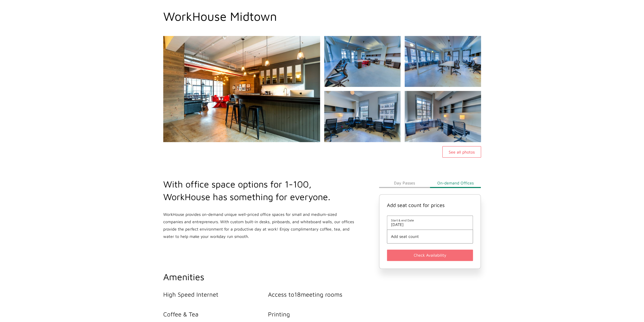  I want to click on li: High Speed Internet, so click(216, 294).